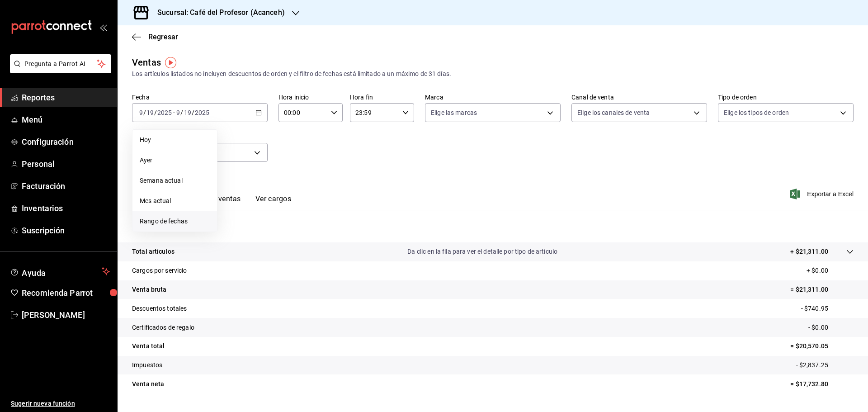  What do you see at coordinates (163, 328) in the screenshot?
I see `p: Certificados de regalo` at bounding box center [163, 328].